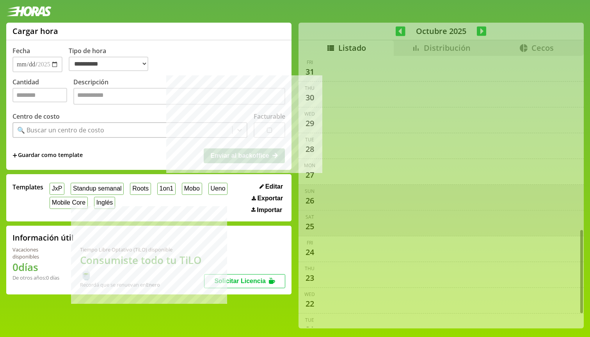  Describe the element at coordinates (179, 92) in the screenshot. I see `label: Descripción` at that location.